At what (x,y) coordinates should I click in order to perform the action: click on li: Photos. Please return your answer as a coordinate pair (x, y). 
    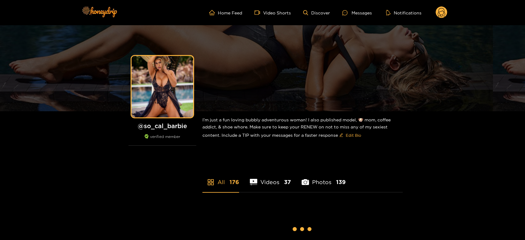
    Looking at the image, I should click on (323, 179).